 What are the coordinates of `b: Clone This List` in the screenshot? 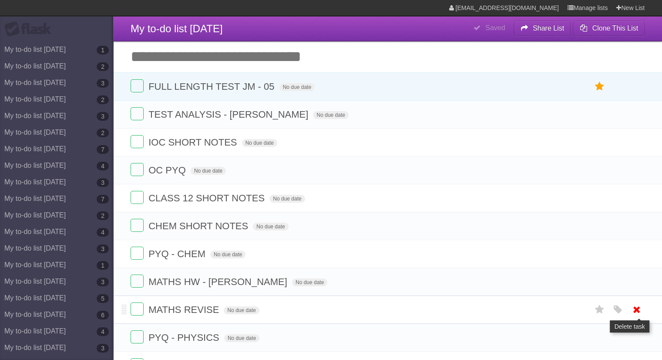 It's located at (615, 28).